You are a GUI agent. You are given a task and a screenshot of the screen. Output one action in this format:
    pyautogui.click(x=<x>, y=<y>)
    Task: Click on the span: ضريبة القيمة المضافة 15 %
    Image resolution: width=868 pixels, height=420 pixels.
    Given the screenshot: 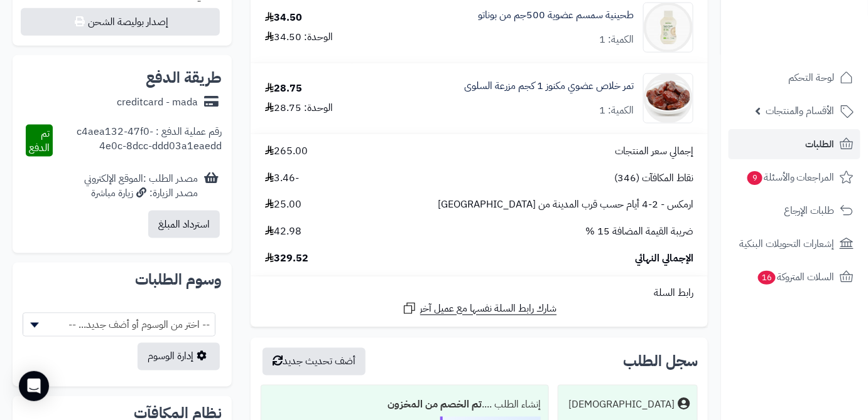 What is the action you would take?
    pyautogui.click(x=639, y=231)
    